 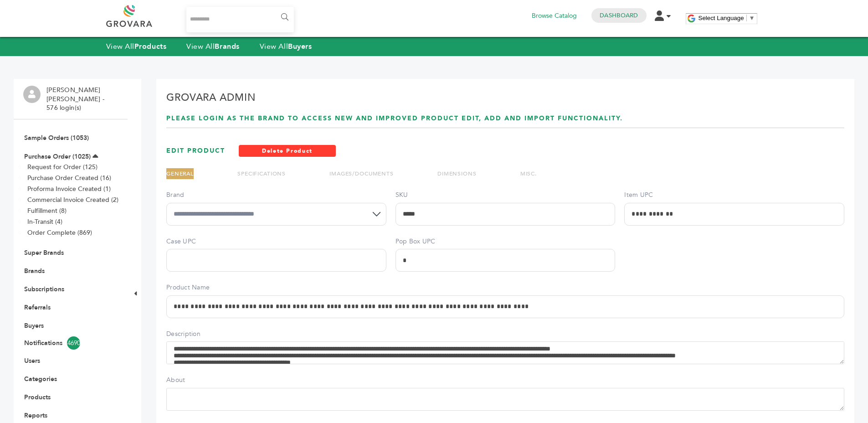 I want to click on a: Sample Orders (1053), so click(x=56, y=137).